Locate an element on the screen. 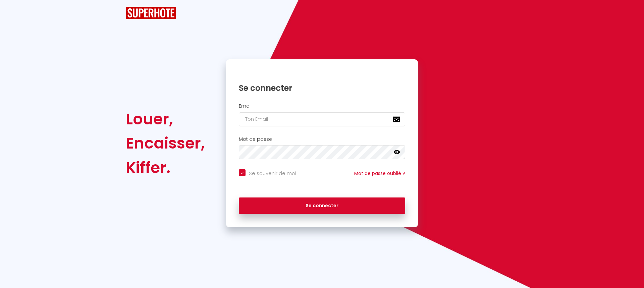  img: SuperHote logo is located at coordinates (151, 13).